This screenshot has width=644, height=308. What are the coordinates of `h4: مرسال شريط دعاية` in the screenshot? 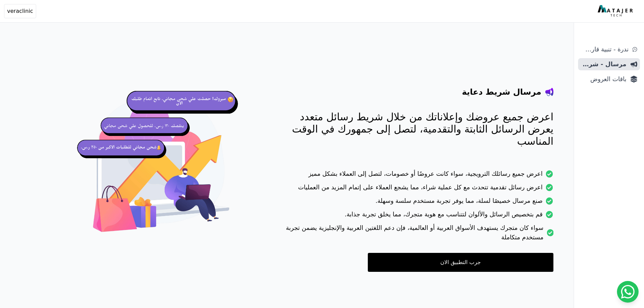 It's located at (502, 92).